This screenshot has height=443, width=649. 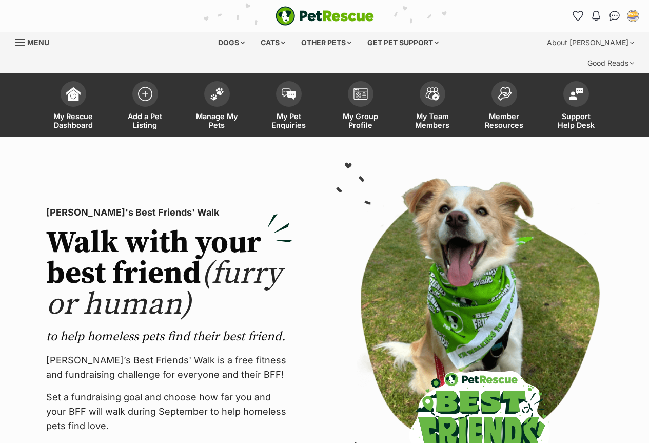 I want to click on img: chat-41dd97257d64d25036548639549fe6c8038ab92f7586957e7f3b1b290dea8141.svg, so click(x=615, y=16).